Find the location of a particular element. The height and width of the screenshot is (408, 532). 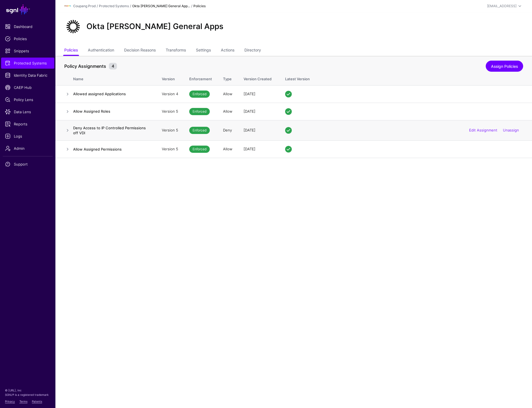

a: Dashboard is located at coordinates (28, 26).